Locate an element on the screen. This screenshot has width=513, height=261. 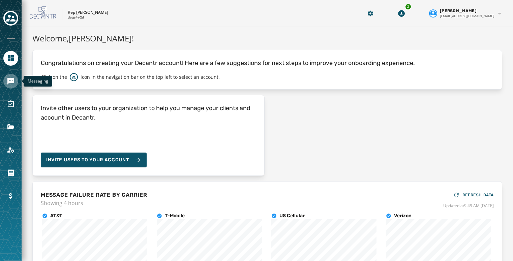
span: REFRESH DATA is located at coordinates (478, 195).